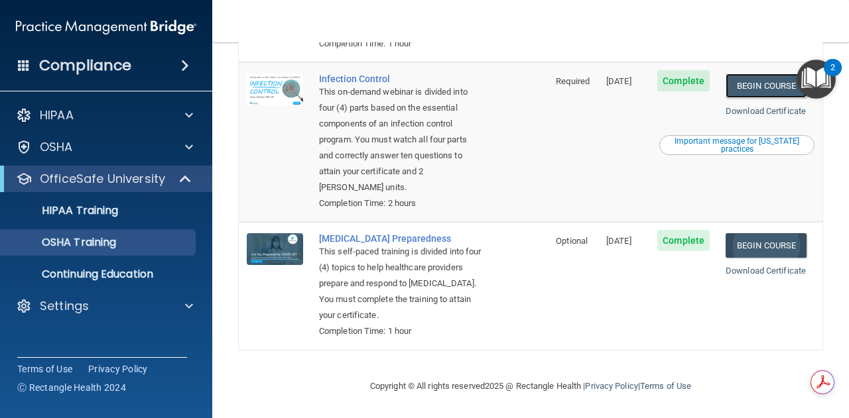  What do you see at coordinates (400, 140) in the screenshot?
I see `div: This on-demand webinar is divided into four (4) parts based on the essential components of an inf...` at bounding box center [400, 140].